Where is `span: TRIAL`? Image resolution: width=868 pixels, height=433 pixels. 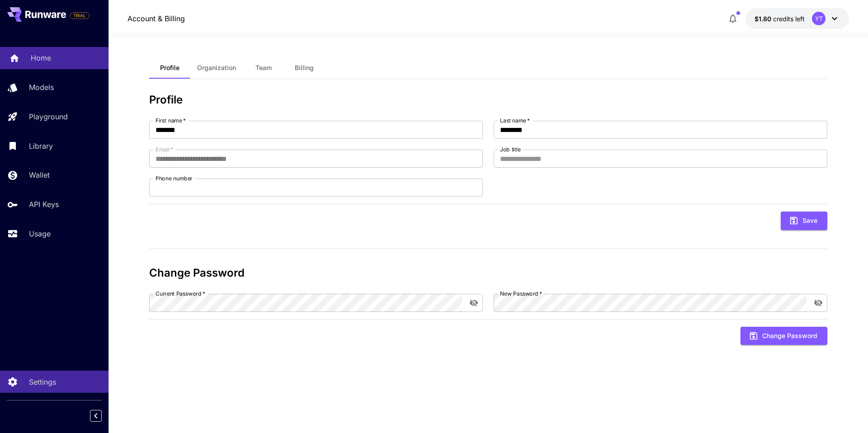 span: TRIAL is located at coordinates (80, 15).